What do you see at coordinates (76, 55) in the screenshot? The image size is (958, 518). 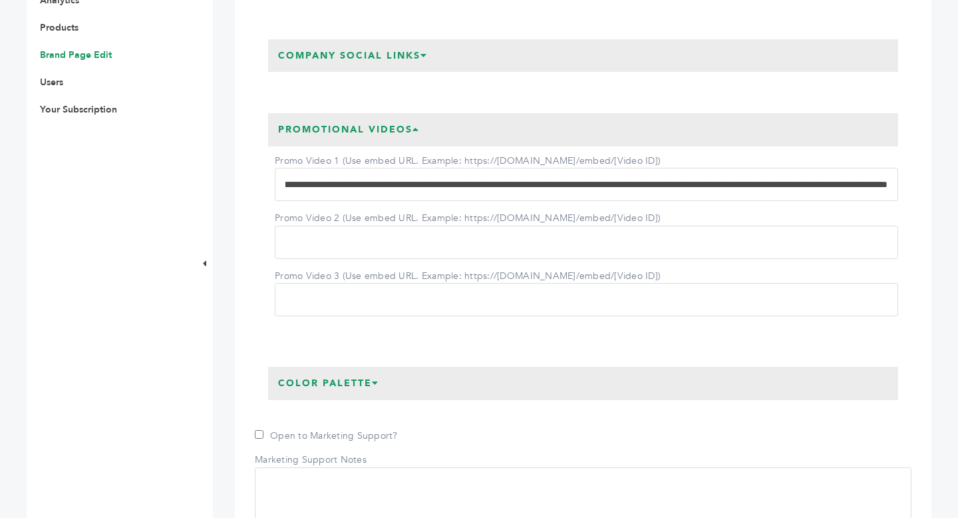 I see `a: Brand Page Edit` at bounding box center [76, 55].